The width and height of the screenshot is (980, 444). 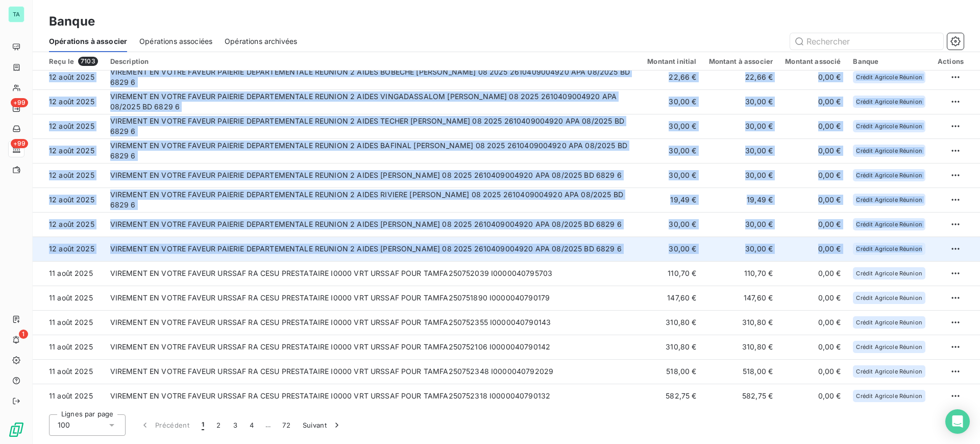 What do you see at coordinates (74, 61) in the screenshot?
I see `div: Reçu le` at bounding box center [74, 61].